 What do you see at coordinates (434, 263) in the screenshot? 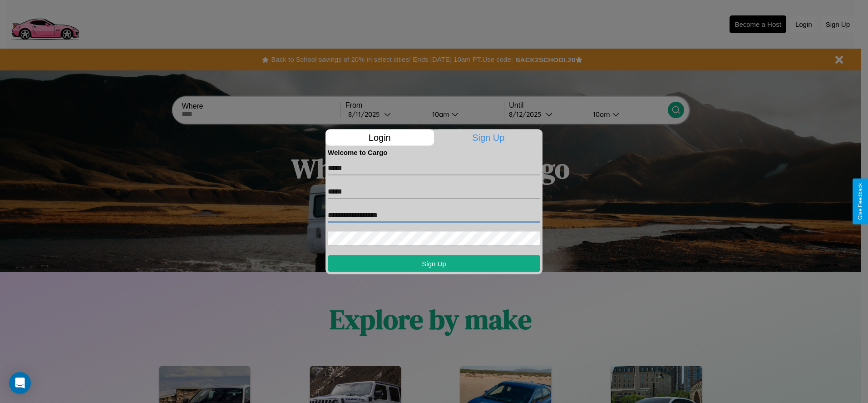
I see `button: Sign Up` at bounding box center [434, 263].